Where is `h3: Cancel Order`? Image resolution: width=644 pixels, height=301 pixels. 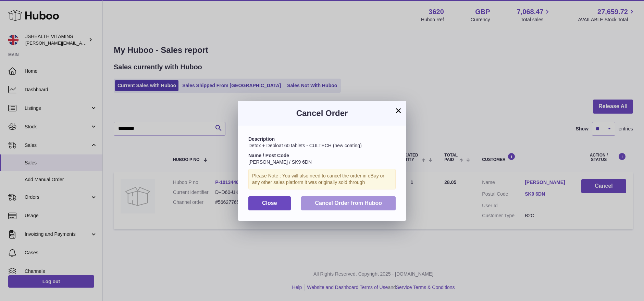
h3: Cancel Order is located at coordinates (322, 113).